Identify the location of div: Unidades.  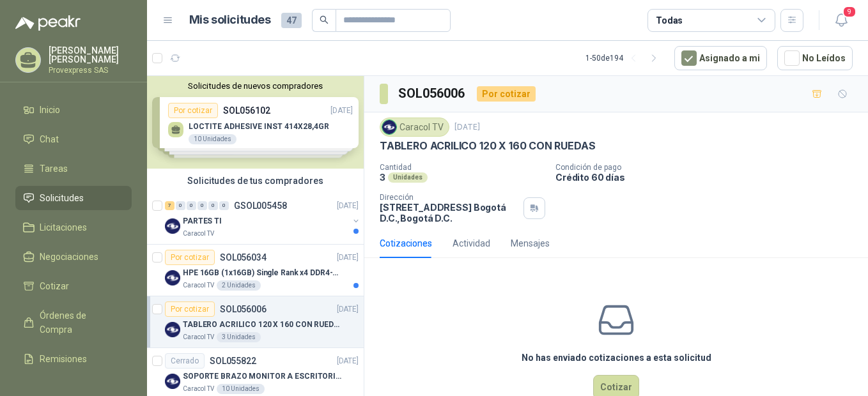
(408, 178).